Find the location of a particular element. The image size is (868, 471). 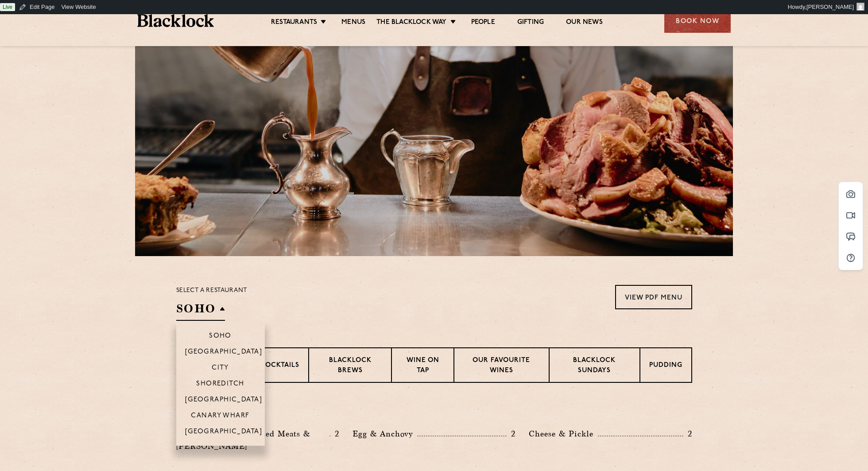

a: Menus is located at coordinates (353, 23).